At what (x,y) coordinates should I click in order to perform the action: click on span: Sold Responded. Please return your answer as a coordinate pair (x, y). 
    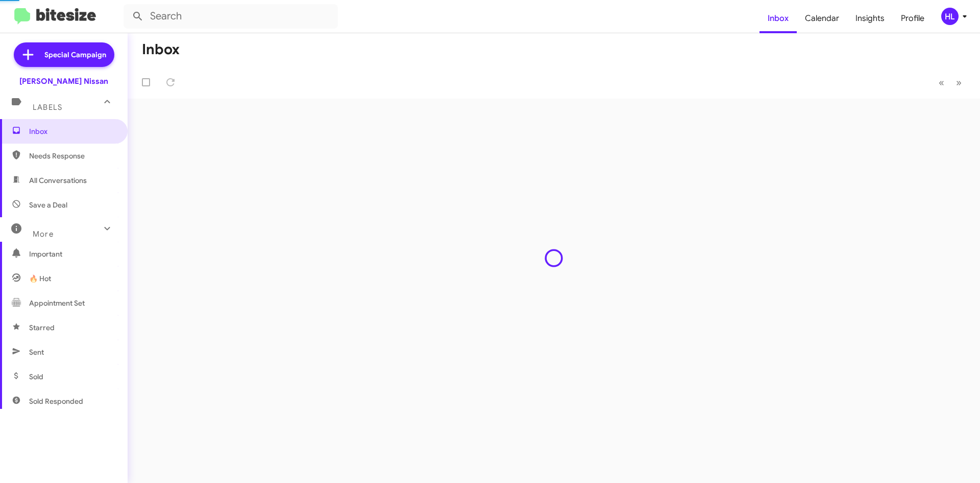
    Looking at the image, I should click on (56, 401).